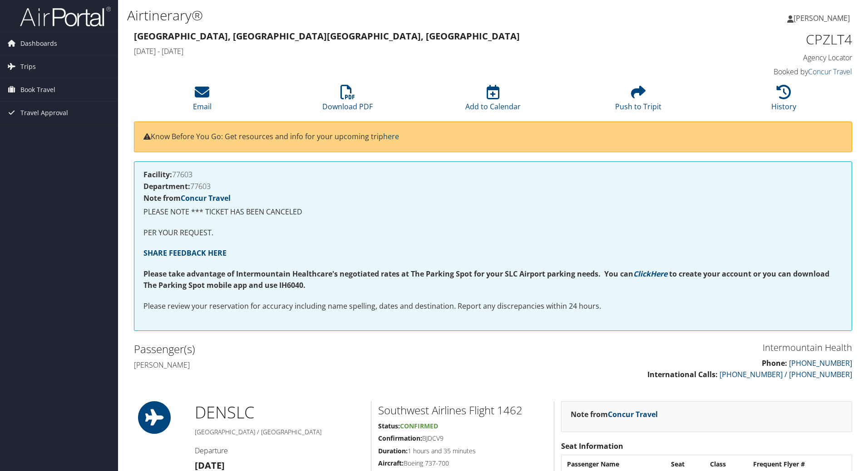  Describe the element at coordinates (347, 101) in the screenshot. I see `a: Download PDF` at that location.